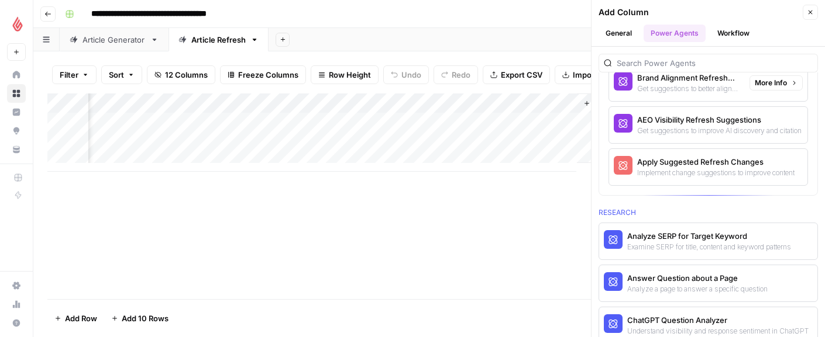 The width and height of the screenshot is (825, 337). I want to click on div: Get suggestions to improve AI discovery and citation, so click(719, 131).